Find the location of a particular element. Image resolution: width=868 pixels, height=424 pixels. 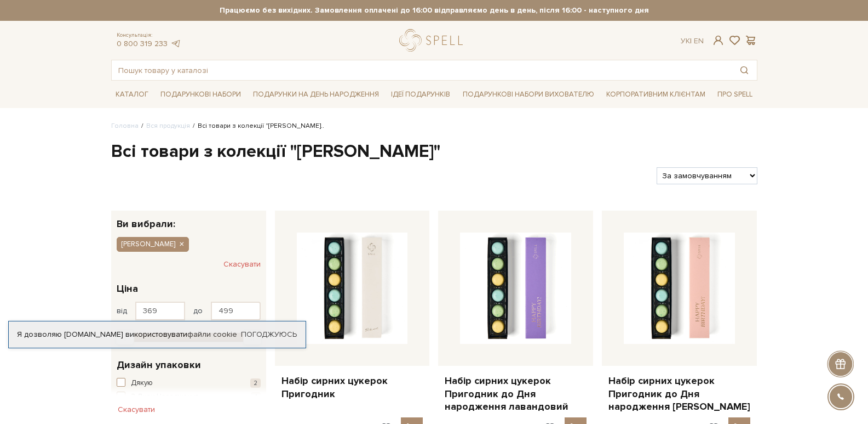

button: З Днем Народження 4 is located at coordinates (188, 397).